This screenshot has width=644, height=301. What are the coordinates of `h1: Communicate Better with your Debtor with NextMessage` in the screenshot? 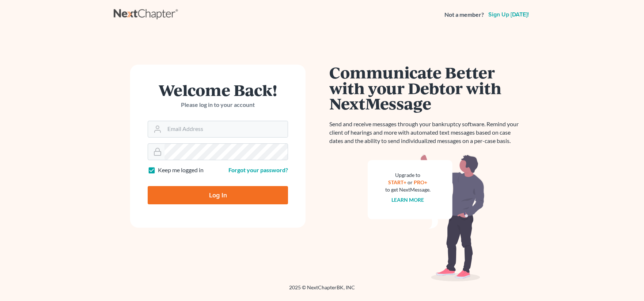 It's located at (426, 88).